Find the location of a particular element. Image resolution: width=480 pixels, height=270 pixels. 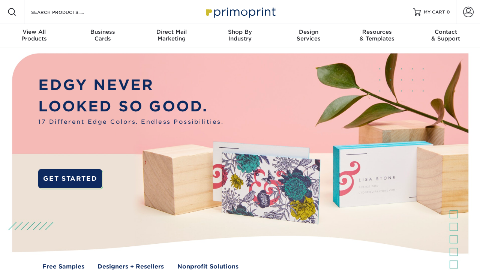

div: Industry is located at coordinates (240, 35).